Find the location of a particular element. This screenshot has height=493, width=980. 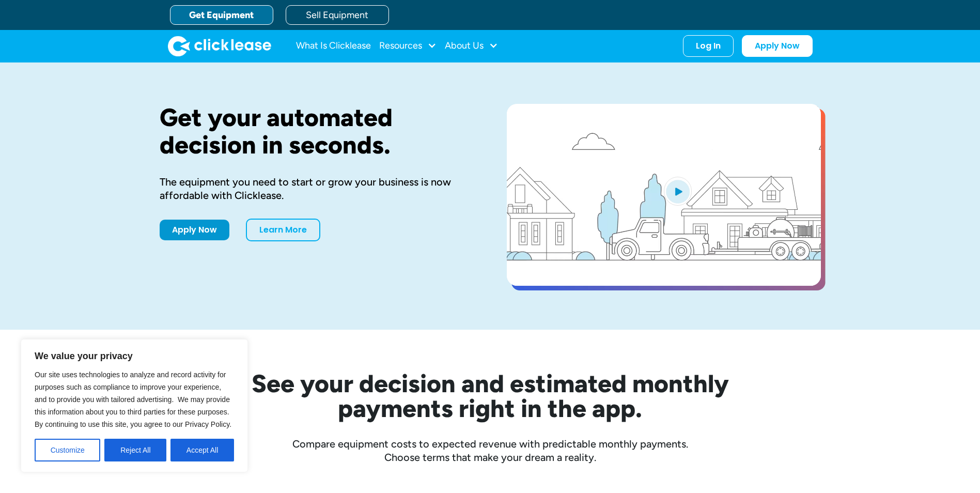

p: We value your privacy is located at coordinates (135, 356).